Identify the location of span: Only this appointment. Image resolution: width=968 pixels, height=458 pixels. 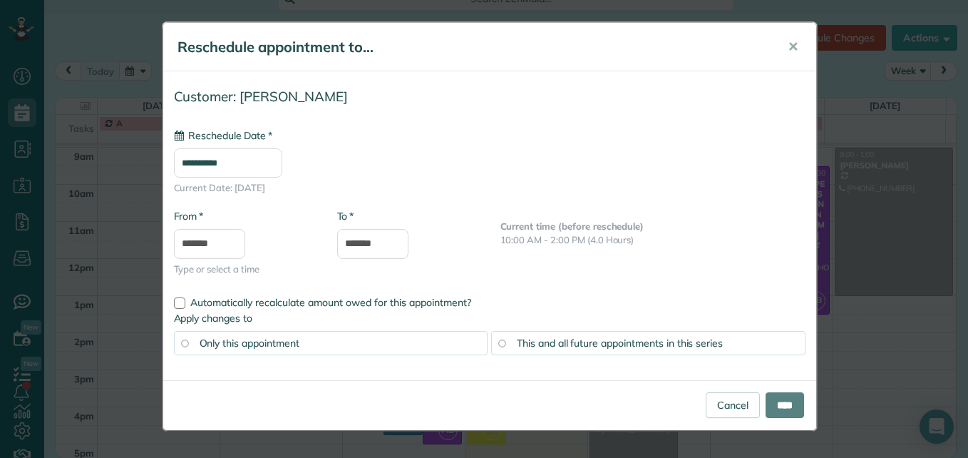
(250, 343).